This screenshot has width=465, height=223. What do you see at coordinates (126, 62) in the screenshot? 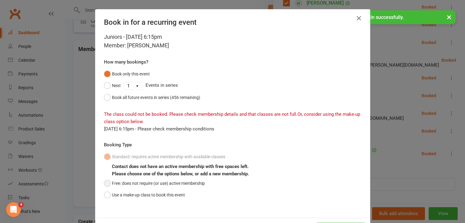
I see `label: How many bookings?` at bounding box center [126, 62].